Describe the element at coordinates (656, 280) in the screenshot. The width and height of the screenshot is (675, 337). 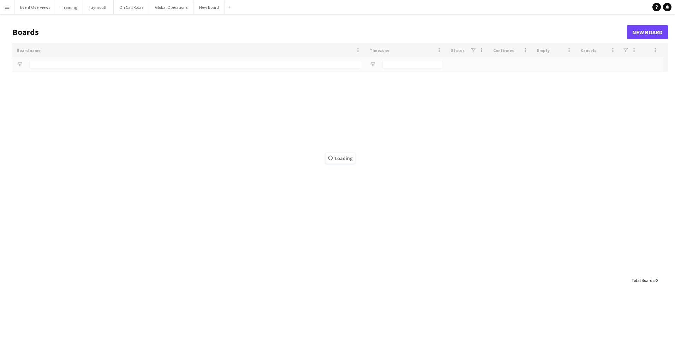
I see `span: 0` at that location.